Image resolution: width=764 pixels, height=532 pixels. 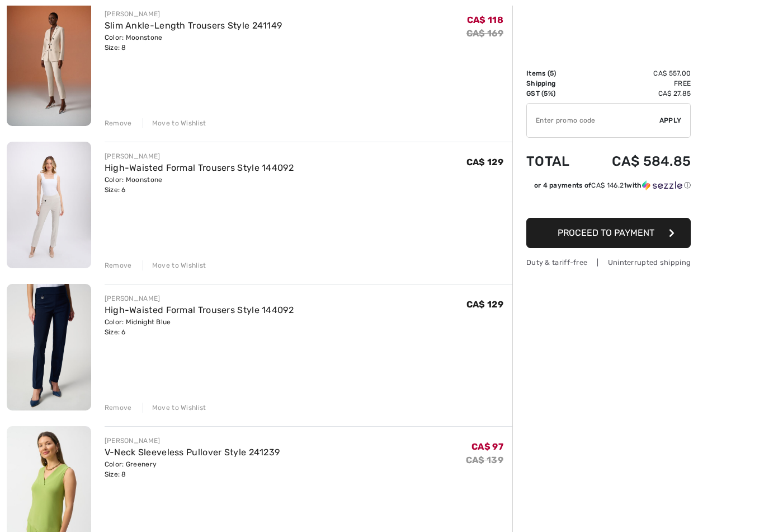 I want to click on span: 5, so click(x=551, y=73).